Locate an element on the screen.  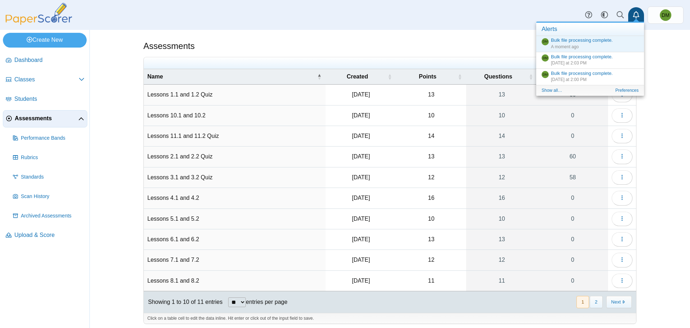
span: Standards is located at coordinates (52, 177).